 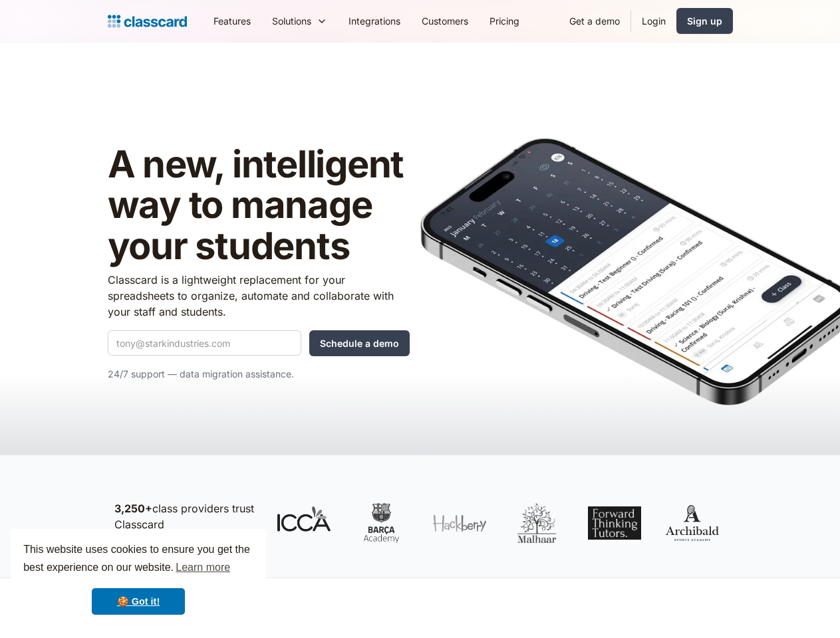 What do you see at coordinates (138, 560) in the screenshot?
I see `span: This website uses cookies to ensure you get the best experience on our website.` at bounding box center [138, 560].